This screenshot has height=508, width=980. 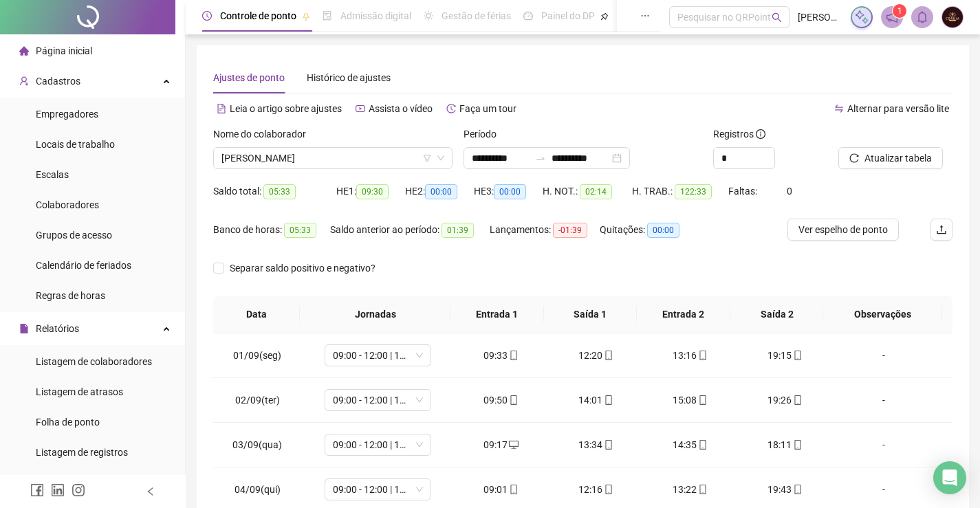 I want to click on span: left, so click(x=150, y=491).